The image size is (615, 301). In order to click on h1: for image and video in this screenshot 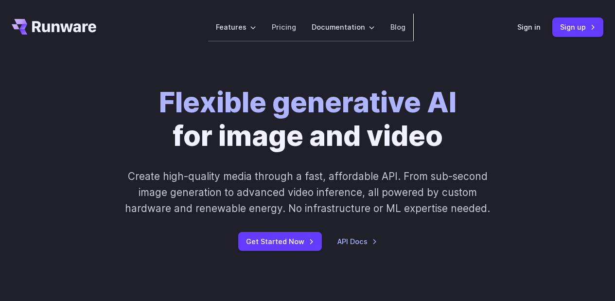, I will do `click(308, 119)`.